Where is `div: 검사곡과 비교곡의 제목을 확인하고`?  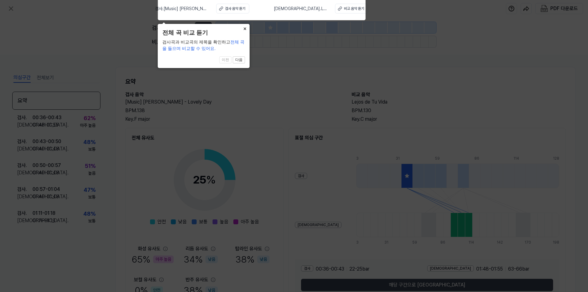
div: 검사곡과 비교곡의 제목을 확인하고 is located at coordinates (204, 45).